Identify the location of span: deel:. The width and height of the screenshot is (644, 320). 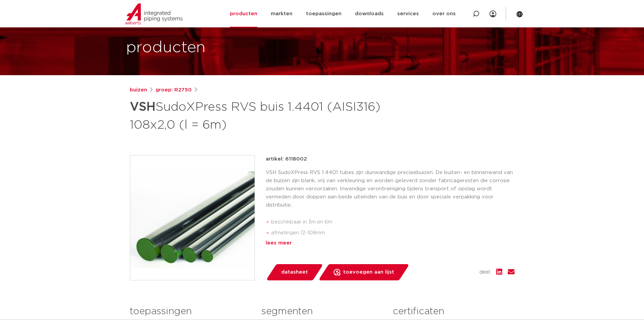
(486, 272).